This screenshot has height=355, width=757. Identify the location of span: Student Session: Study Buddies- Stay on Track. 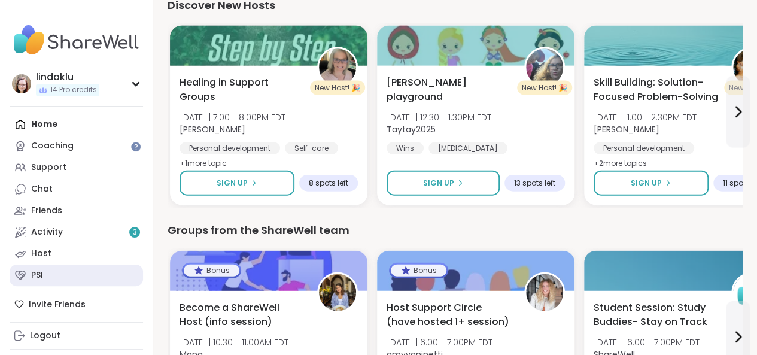
(656, 315).